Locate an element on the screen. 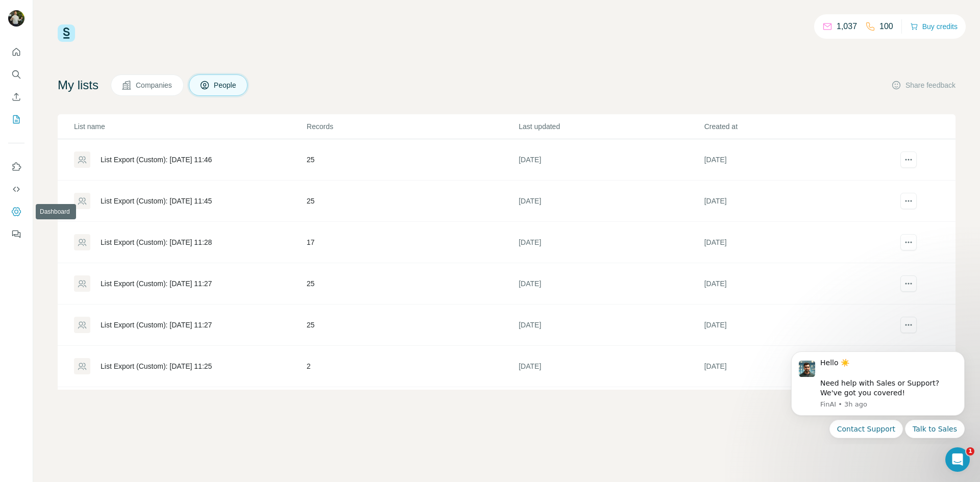  p: Message from FinAI, sent 3h ago is located at coordinates (113, 63).